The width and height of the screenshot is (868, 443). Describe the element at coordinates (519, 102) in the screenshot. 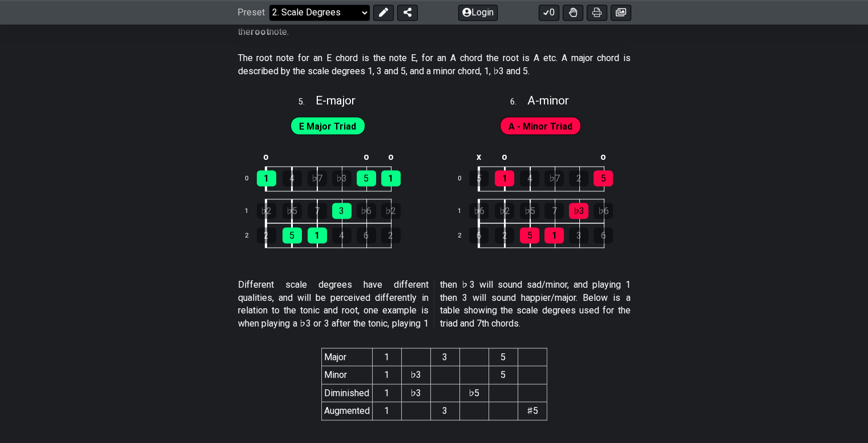

I see `span: 6 .` at that location.